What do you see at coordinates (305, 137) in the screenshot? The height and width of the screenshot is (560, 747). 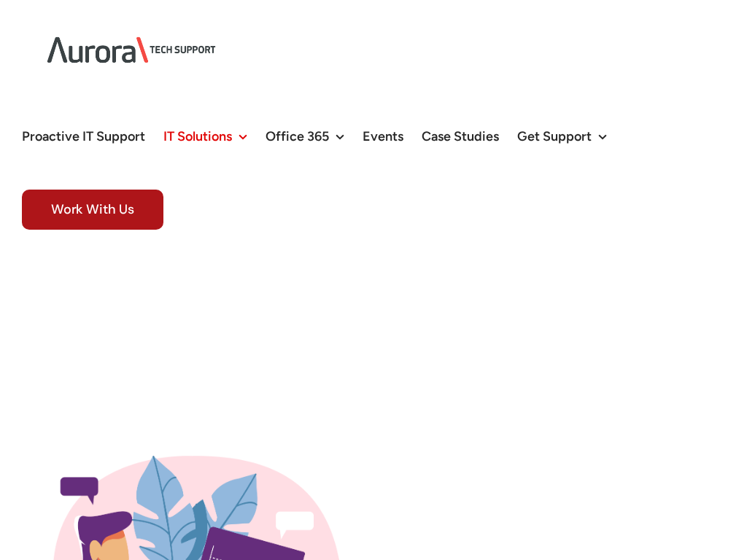 I see `a: Office 365` at bounding box center [305, 137].